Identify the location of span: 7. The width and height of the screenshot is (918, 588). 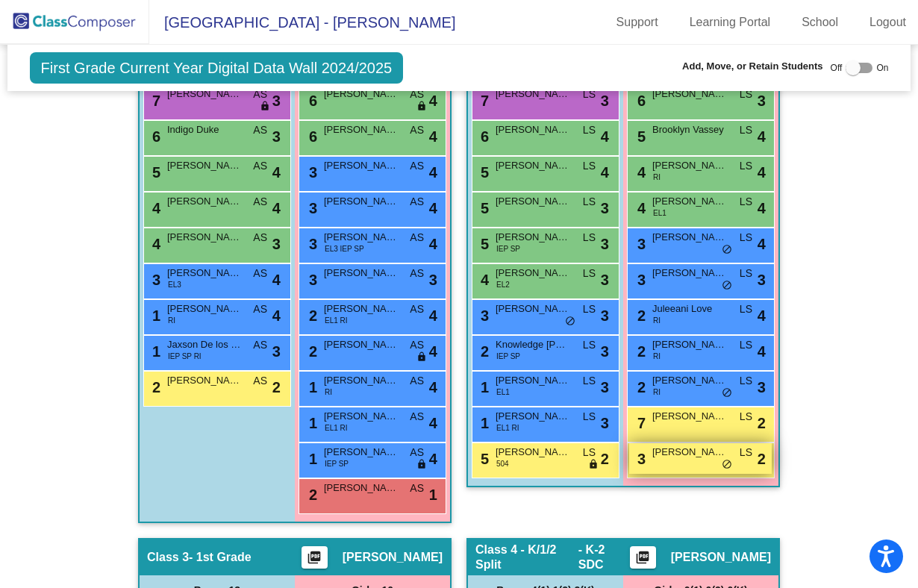
(483, 101).